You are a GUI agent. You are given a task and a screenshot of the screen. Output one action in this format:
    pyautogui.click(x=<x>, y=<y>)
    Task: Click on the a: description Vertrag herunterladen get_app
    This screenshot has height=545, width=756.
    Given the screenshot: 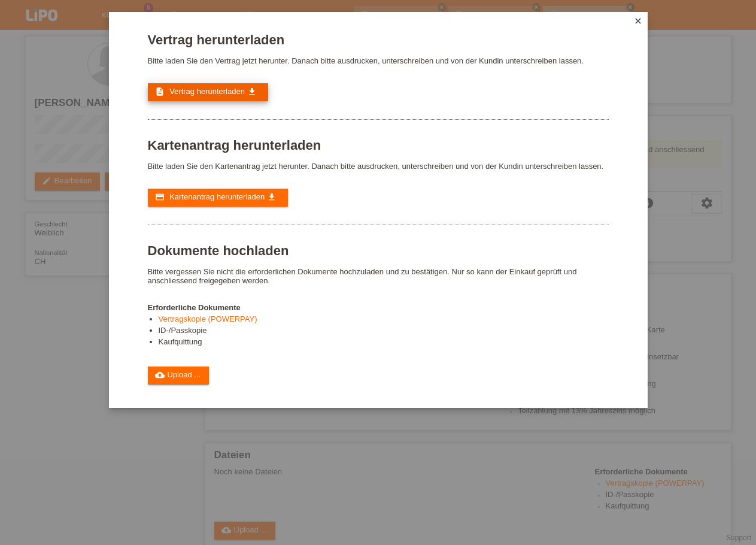 What is the action you would take?
    pyautogui.click(x=208, y=92)
    